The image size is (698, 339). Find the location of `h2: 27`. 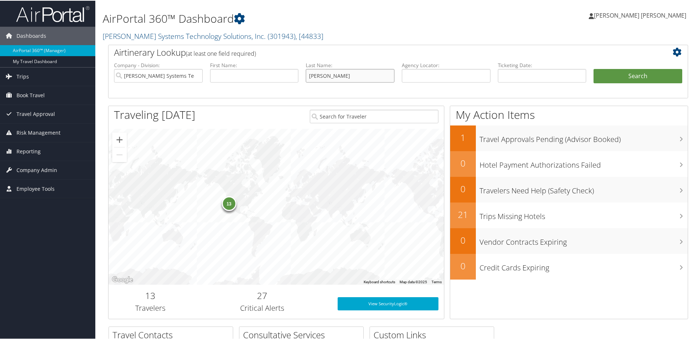

h2: 27 is located at coordinates (262, 295).